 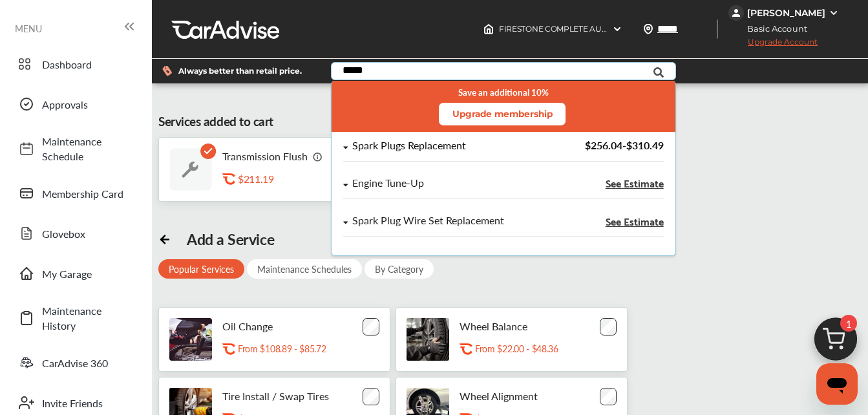 I want to click on img: header-divider.bc55588e.svg, so click(x=717, y=29).